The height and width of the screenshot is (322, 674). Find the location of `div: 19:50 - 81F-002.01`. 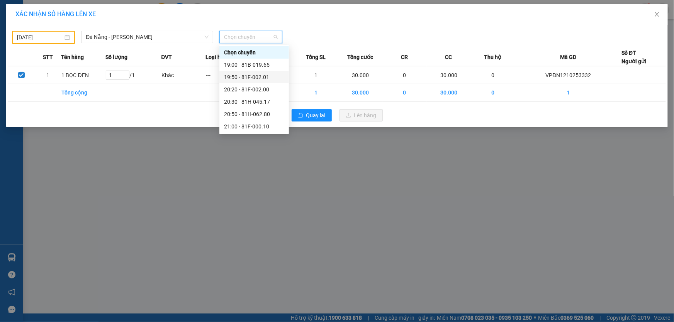

div: 19:50 - 81F-002.01 is located at coordinates (254, 77).